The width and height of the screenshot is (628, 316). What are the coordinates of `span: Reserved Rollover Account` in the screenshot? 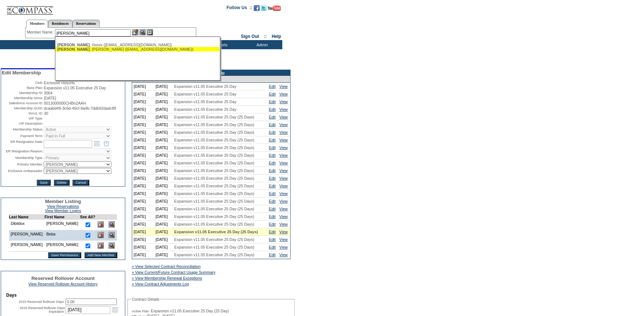 It's located at (63, 278).